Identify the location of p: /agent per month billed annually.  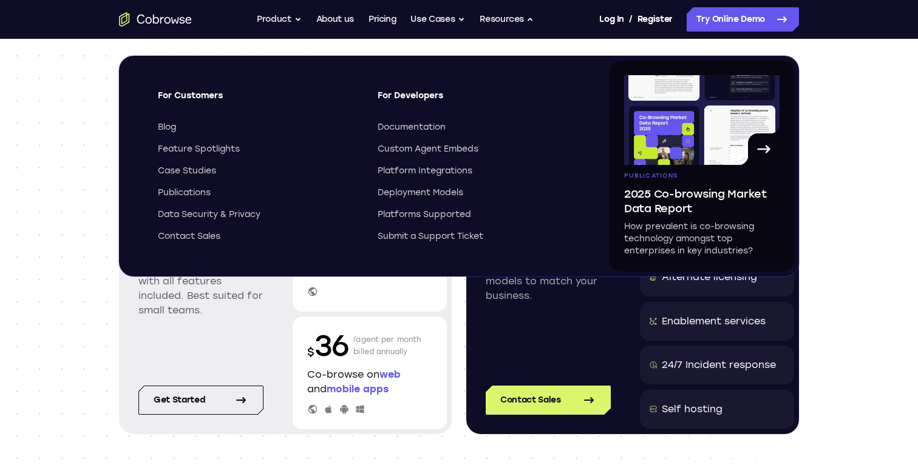
(387, 346).